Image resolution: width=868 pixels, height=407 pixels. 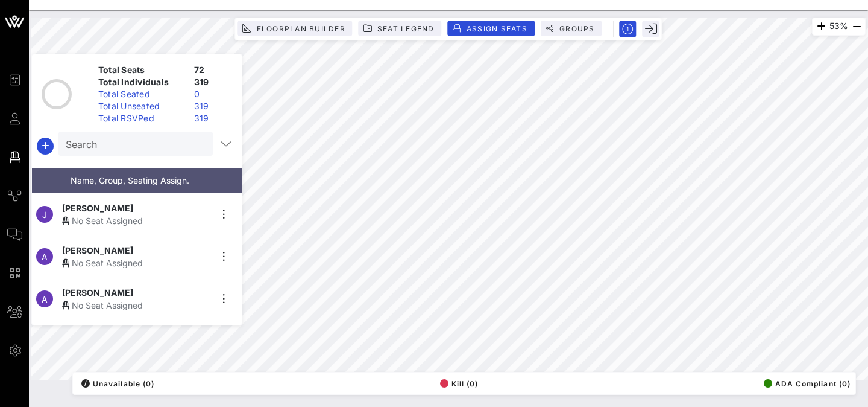 I want to click on button: Floorplan Builder, so click(x=295, y=28).